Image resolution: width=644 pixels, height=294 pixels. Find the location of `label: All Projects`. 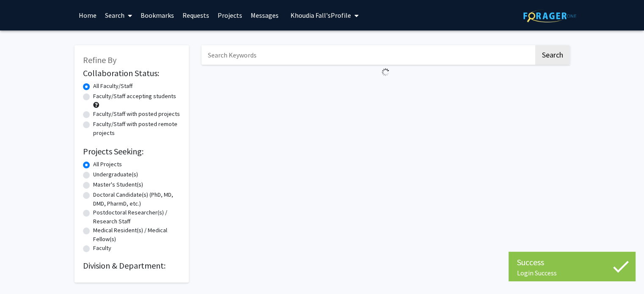

label: All Projects is located at coordinates (107, 164).